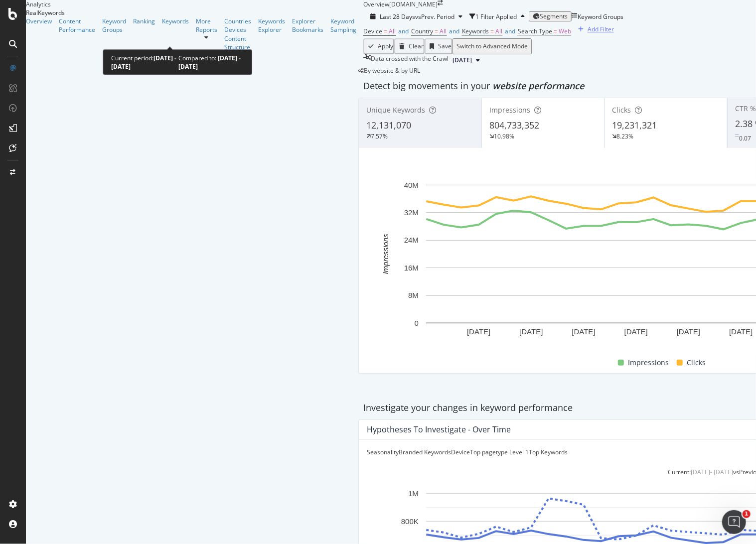  I want to click on button: Apply, so click(379, 46).